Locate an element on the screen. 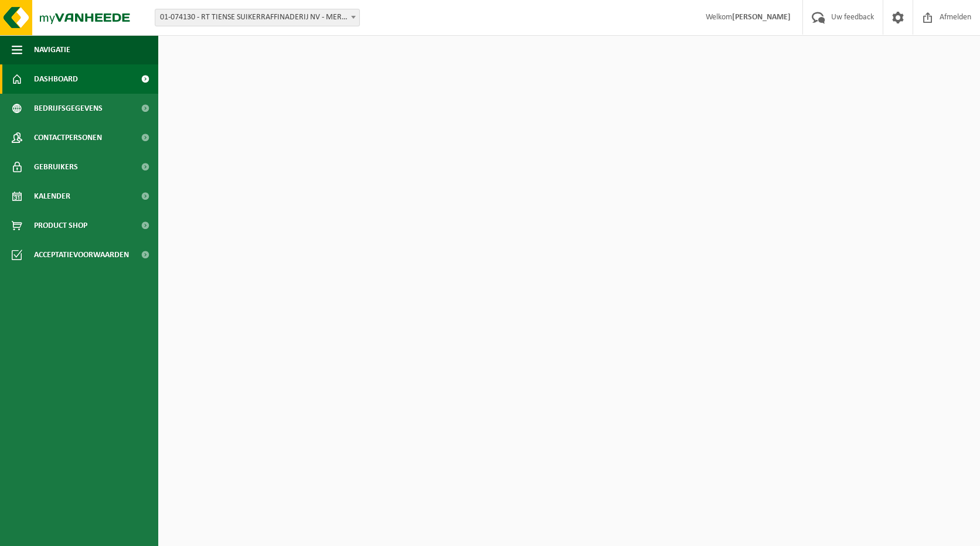  span: Kalender is located at coordinates (52, 196).